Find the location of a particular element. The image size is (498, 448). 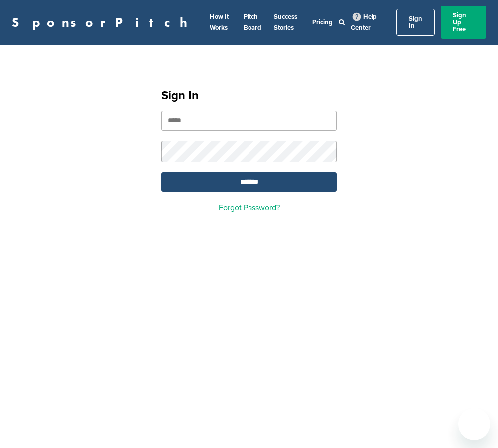

a: Success Stories is located at coordinates (285, 22).